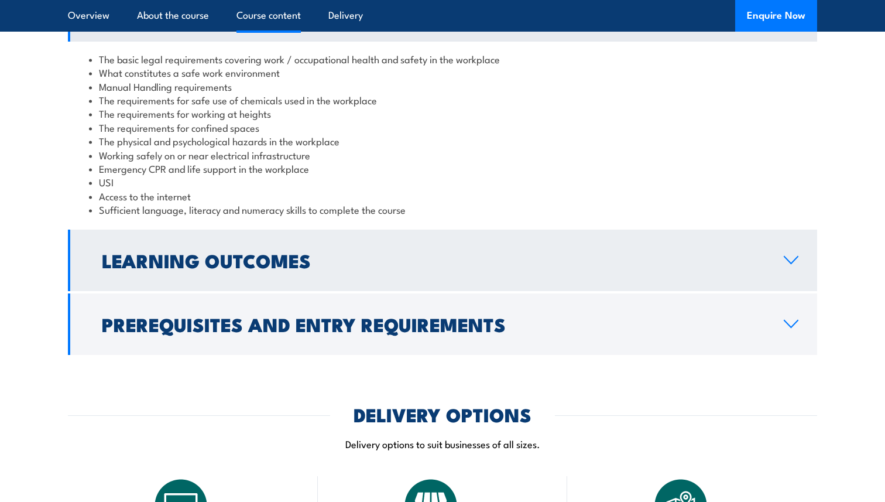  What do you see at coordinates (443, 443) in the screenshot?
I see `p: Delivery options to suit businesses of all sizes.` at bounding box center [443, 443].